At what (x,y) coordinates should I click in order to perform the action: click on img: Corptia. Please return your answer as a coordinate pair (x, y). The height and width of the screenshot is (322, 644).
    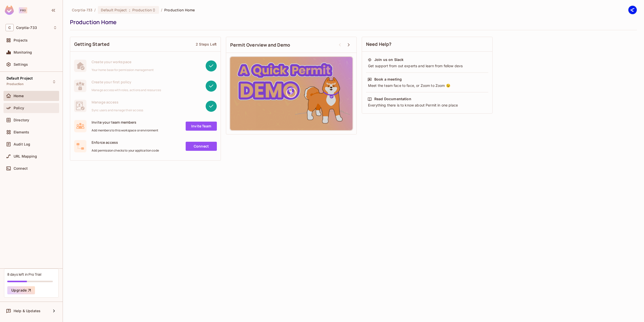
    Looking at the image, I should click on (632, 10).